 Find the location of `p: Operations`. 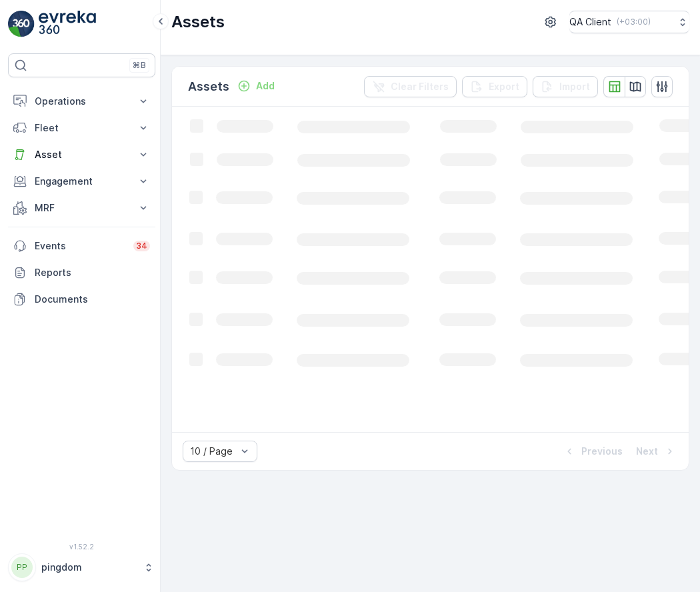

p: Operations is located at coordinates (82, 101).